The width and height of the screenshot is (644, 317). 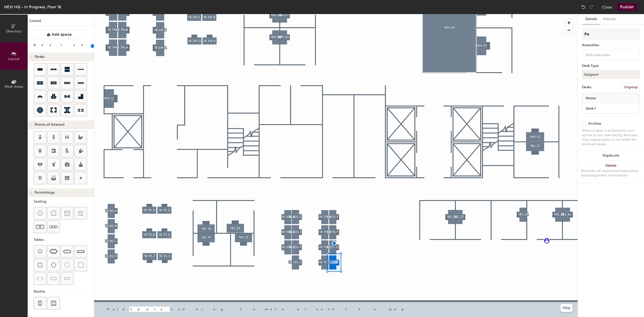 What do you see at coordinates (64, 292) in the screenshot?
I see `div: Booths` at bounding box center [64, 292].